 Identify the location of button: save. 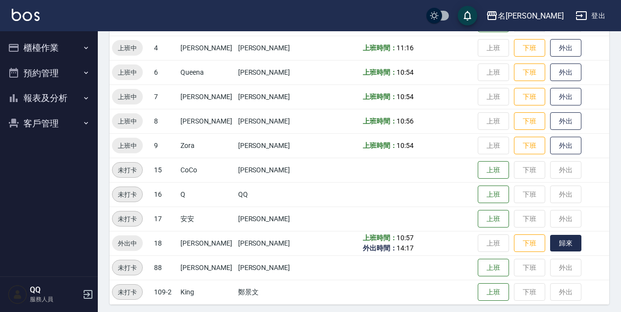
(467, 16).